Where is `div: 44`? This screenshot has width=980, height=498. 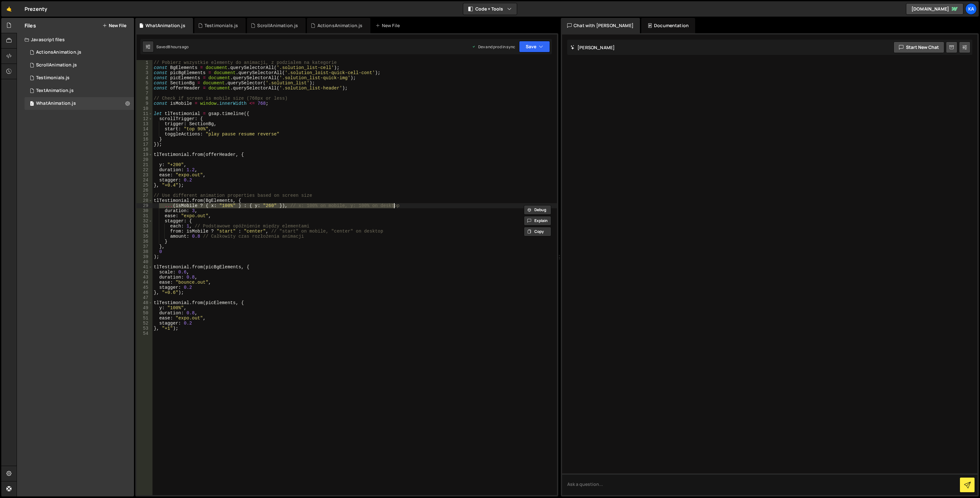 div: 44 is located at coordinates (145, 282).